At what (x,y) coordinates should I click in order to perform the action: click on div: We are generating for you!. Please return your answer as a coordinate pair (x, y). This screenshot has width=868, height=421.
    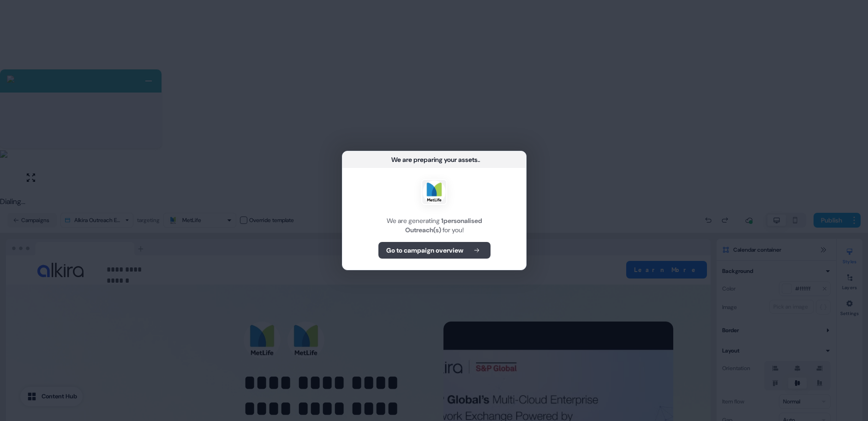
    Looking at the image, I should click on (434, 225).